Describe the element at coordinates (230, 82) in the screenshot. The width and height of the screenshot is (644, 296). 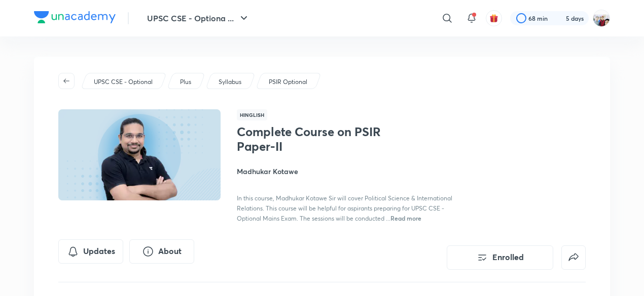
I see `a: Syllabus` at that location.